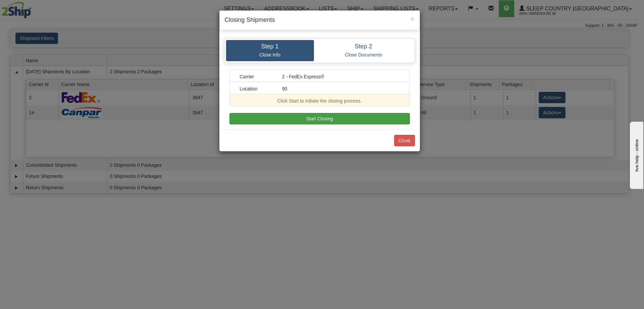  Describe the element at coordinates (320, 101) in the screenshot. I see `div: Click Start to initiate the closing process.` at that location.